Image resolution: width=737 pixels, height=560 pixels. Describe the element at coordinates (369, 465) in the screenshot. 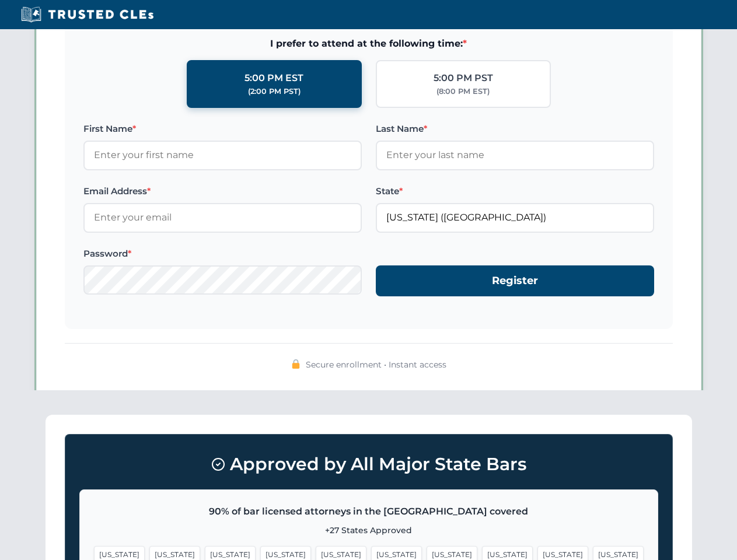

I see `h3: Approved by All Major State Bars` at that location.